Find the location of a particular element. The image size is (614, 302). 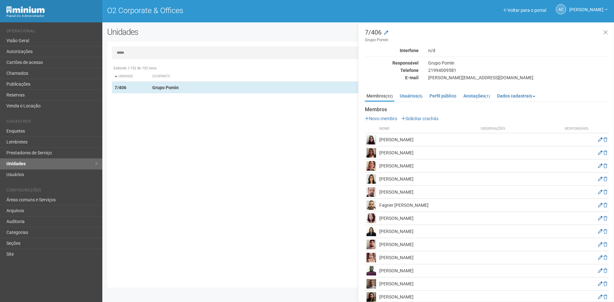

div: Painel do Administrador is located at coordinates (52, 16).